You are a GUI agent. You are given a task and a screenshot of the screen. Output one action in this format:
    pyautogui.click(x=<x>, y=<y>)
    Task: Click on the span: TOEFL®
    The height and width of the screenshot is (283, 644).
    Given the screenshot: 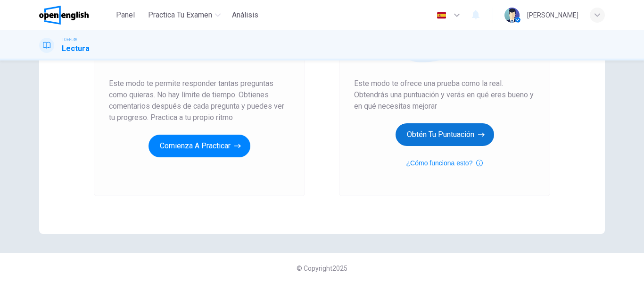 What is the action you would take?
    pyautogui.click(x=70, y=39)
    